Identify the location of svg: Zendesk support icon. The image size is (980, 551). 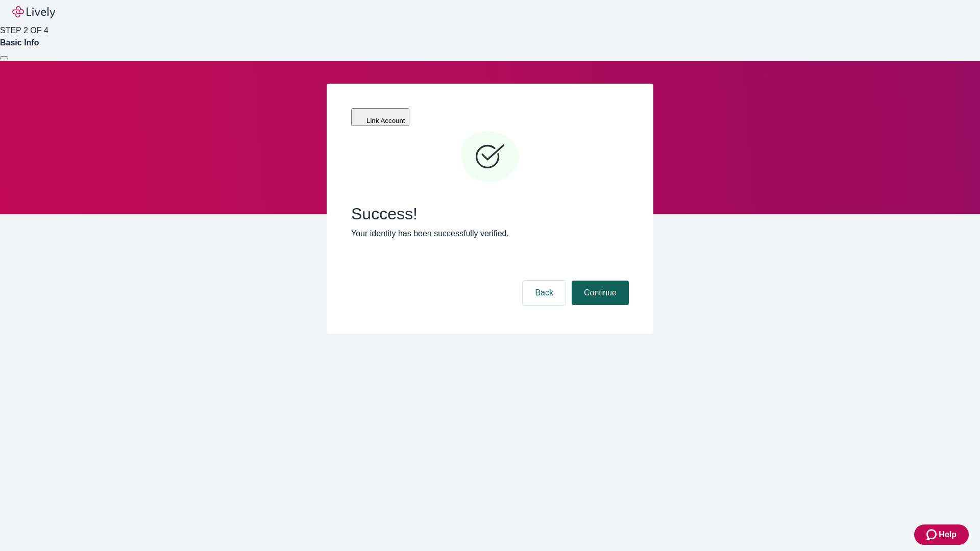
(933, 535).